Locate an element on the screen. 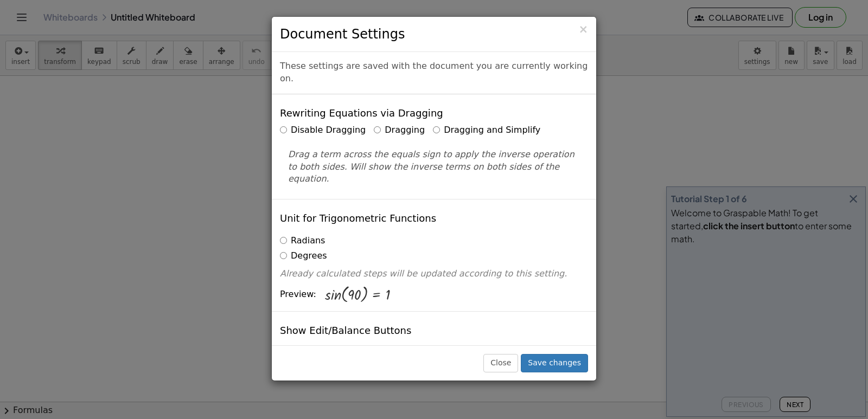 The image size is (868, 419). h4: Unit for Trigonometric Functions is located at coordinates (358, 218).